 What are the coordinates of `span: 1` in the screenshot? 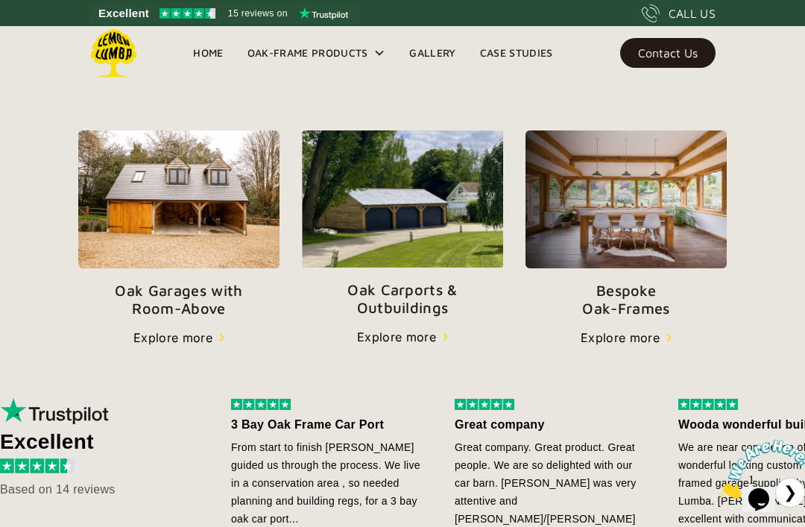 It's located at (9, 12).